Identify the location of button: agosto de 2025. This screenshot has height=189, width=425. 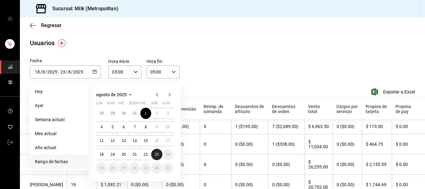
(115, 95).